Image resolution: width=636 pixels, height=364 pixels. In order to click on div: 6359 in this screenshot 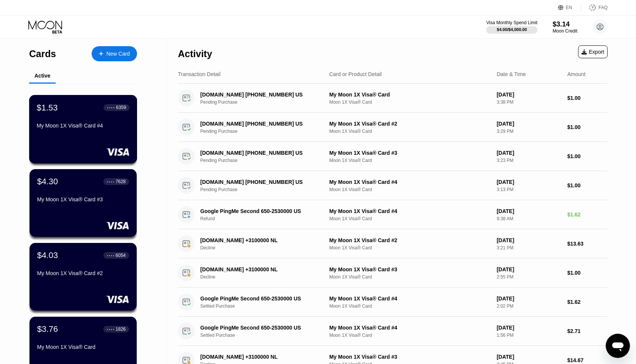, I will do `click(121, 107)`.